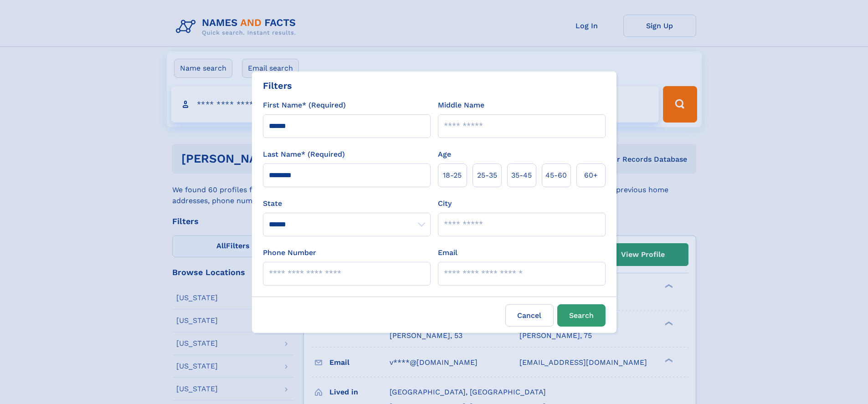  Describe the element at coordinates (521, 176) in the screenshot. I see `span: 35‑45` at that location.